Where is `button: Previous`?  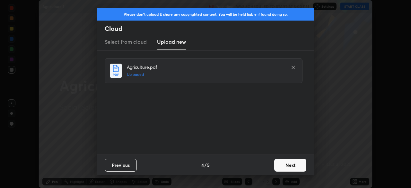
button: Previous is located at coordinates (121, 165).